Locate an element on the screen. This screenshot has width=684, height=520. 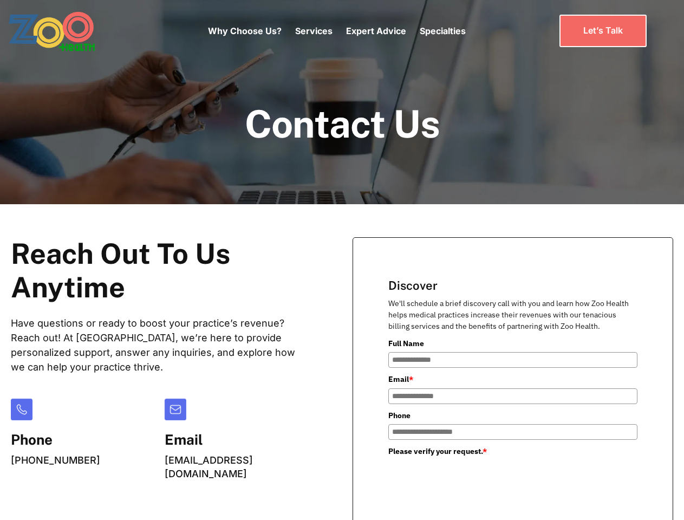
h2: Reach Out To Us Anytime is located at coordinates (160, 271).